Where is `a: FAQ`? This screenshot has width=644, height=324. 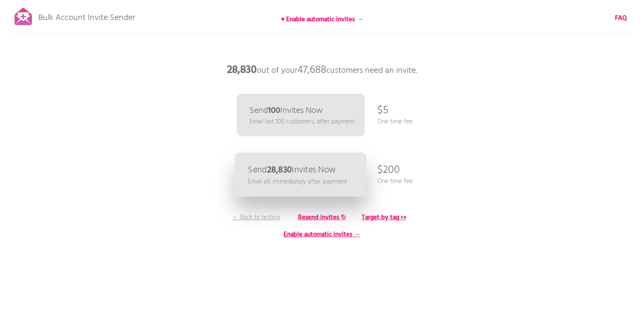
a: FAQ is located at coordinates (621, 18).